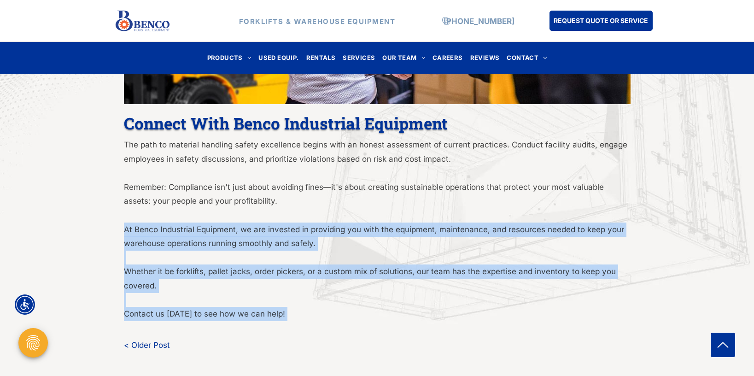 This screenshot has height=376, width=754. What do you see at coordinates (364, 194) in the screenshot?
I see `span: Remember: Compliance isn't just about avoiding fines—it's about creating sustainable operations t...` at bounding box center [364, 194].